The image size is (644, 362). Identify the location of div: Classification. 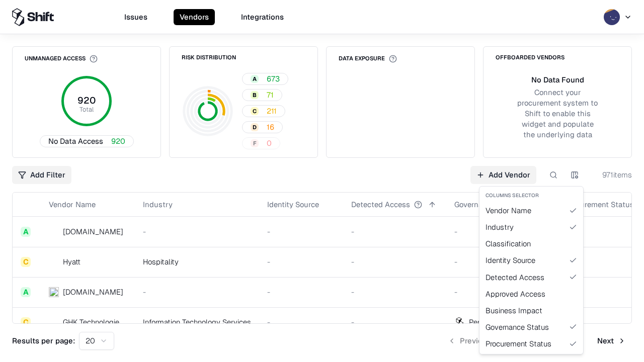
(531, 243).